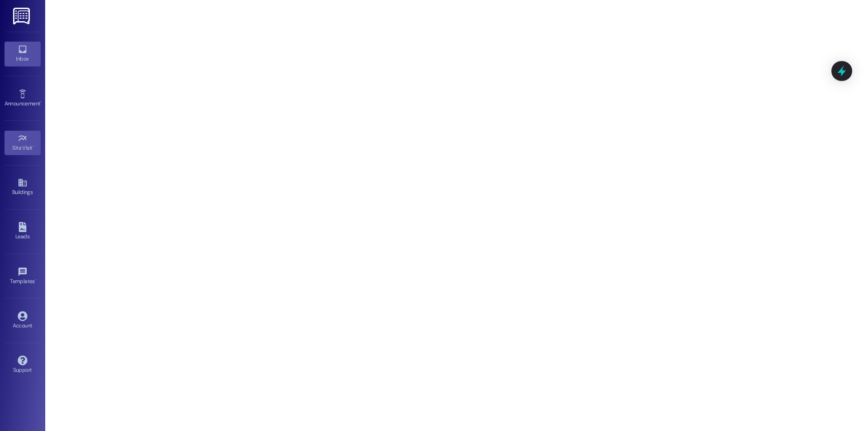  Describe the element at coordinates (23, 321) in the screenshot. I see `a: Account` at that location.